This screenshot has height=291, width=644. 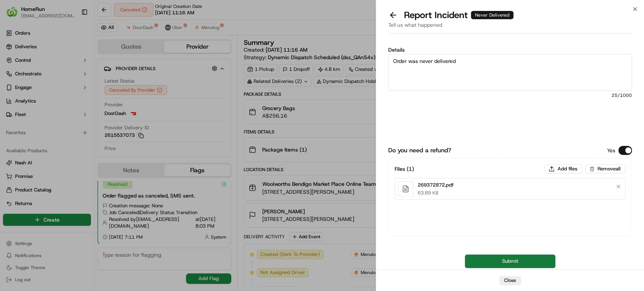 What do you see at coordinates (459, 15) in the screenshot?
I see `p: Report Incident` at bounding box center [459, 15].